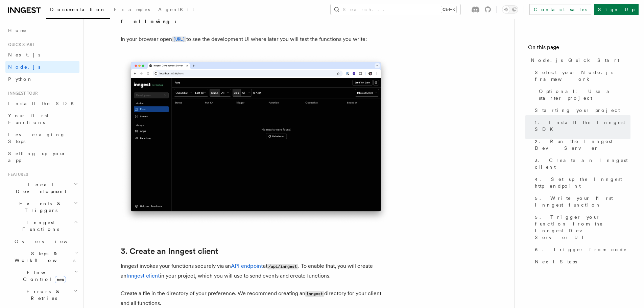 Image resolution: width=644 pixels, height=308 pixels. Describe the element at coordinates (176, 9) in the screenshot. I see `span: AgentKit` at that location.